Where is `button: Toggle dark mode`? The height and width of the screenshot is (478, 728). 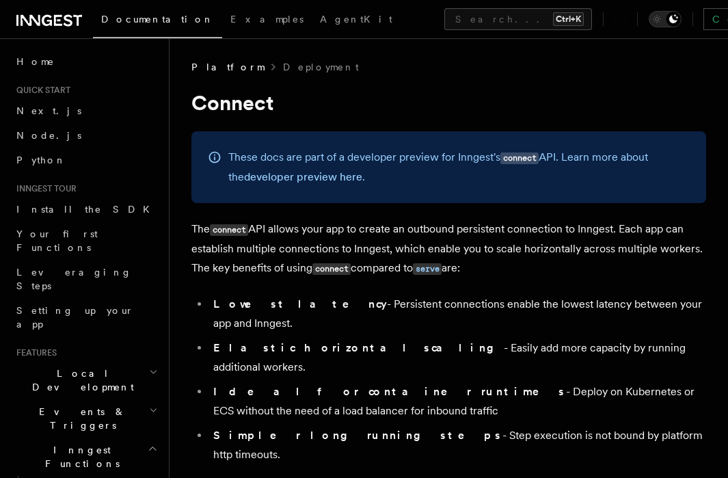
button: Toggle dark mode is located at coordinates (666, 19).